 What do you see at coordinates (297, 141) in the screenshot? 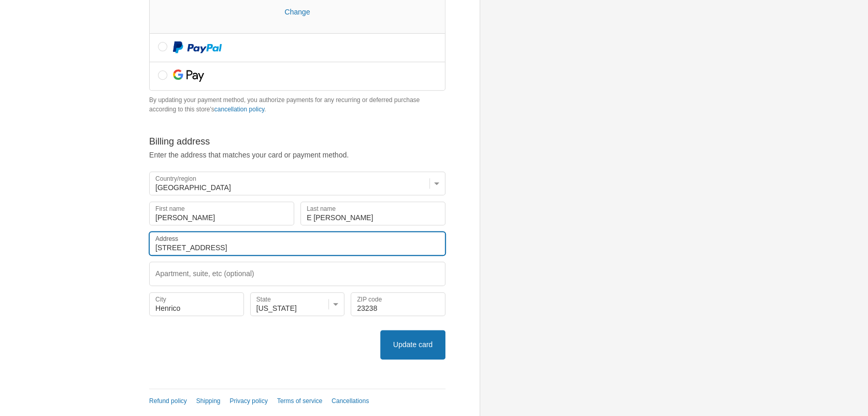
I see `h2: Billing address` at bounding box center [297, 141].